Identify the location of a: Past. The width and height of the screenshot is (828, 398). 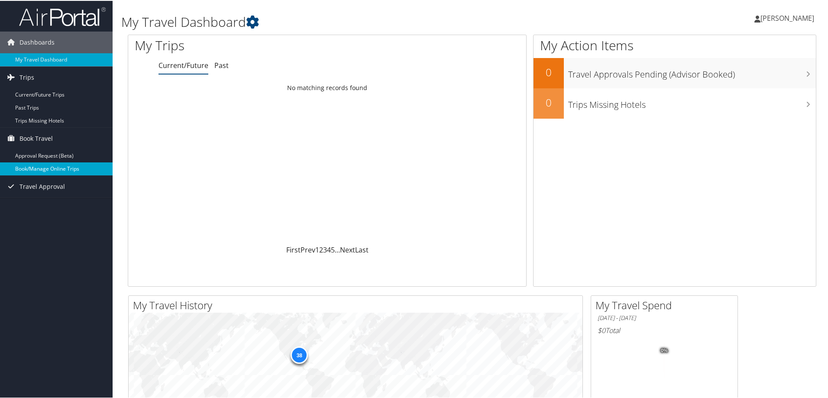
(221, 65).